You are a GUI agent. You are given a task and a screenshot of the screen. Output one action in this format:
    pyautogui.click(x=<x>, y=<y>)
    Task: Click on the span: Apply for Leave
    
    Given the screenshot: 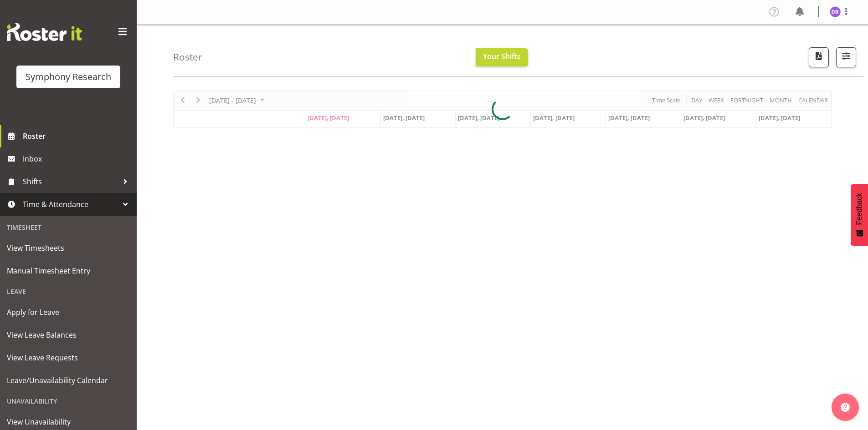 What is the action you would take?
    pyautogui.click(x=69, y=312)
    